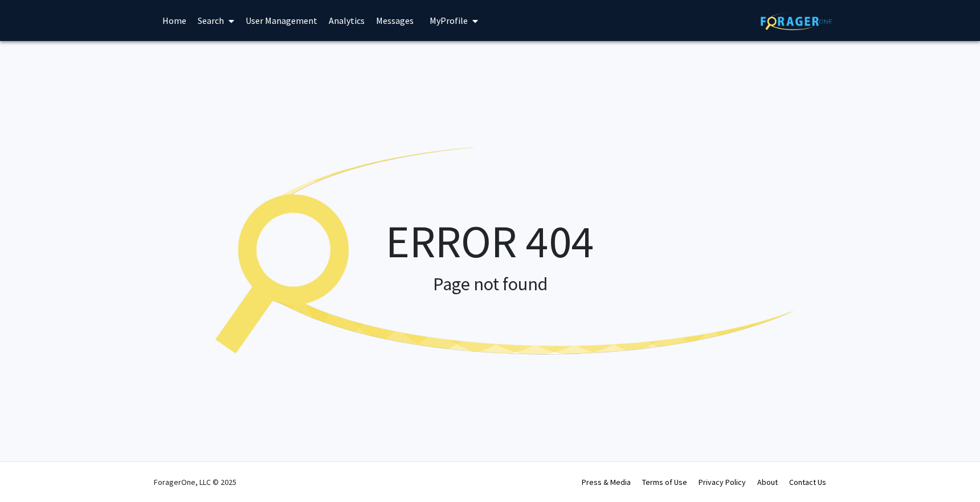 The height and width of the screenshot is (502, 980). What do you see at coordinates (767, 482) in the screenshot?
I see `a: About` at bounding box center [767, 482].